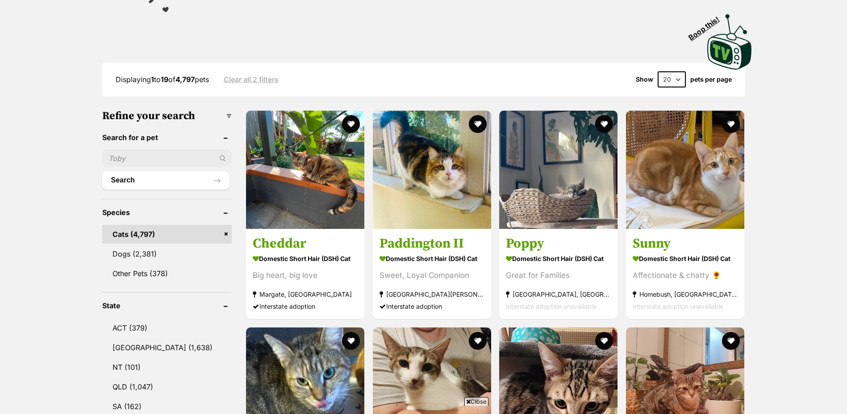 The width and height of the screenshot is (847, 414). What do you see at coordinates (167, 274) in the screenshot?
I see `a: Other Pets (378)` at bounding box center [167, 274].